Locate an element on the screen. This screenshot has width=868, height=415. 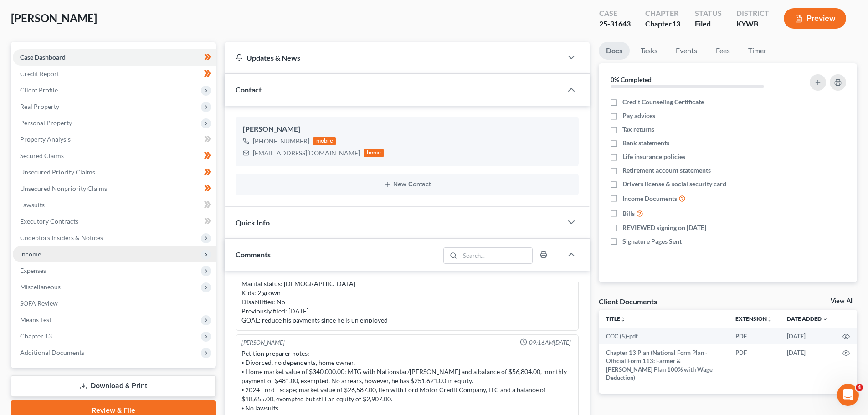
span: Lawsuits is located at coordinates (33, 205).